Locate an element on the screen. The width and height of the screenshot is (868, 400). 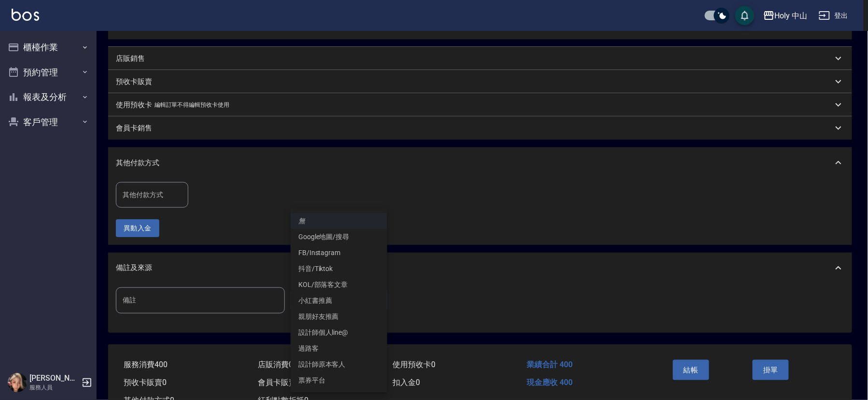
li: 抖音/Tiktok is located at coordinates (339, 268).